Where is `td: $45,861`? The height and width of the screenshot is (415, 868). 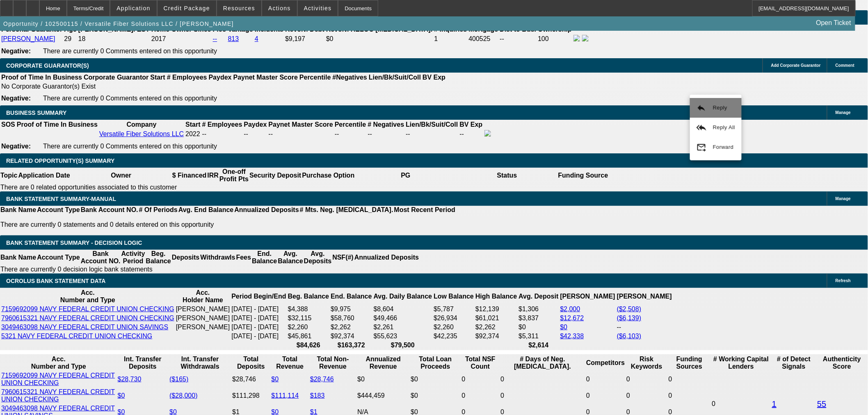
td: $45,861 is located at coordinates (308, 336).